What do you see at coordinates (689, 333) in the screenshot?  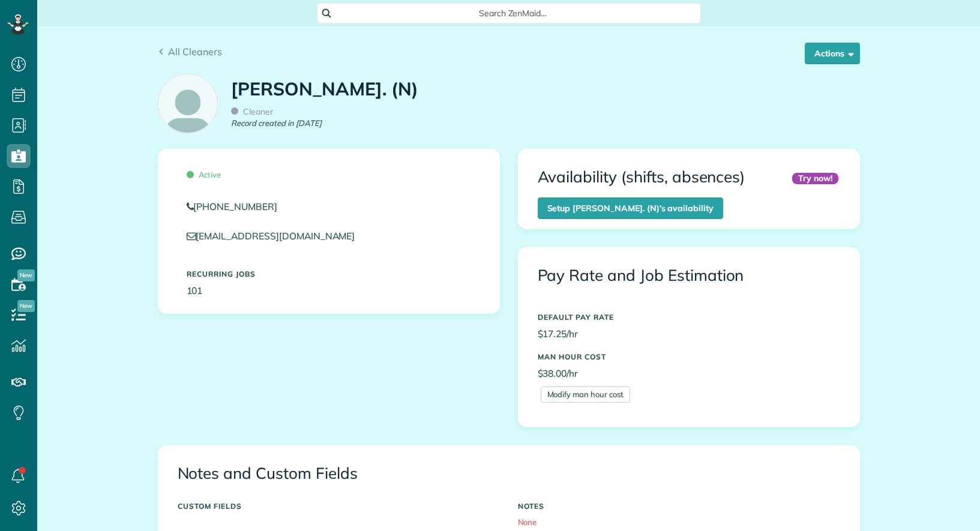 I see `p: $17.25/hr` at bounding box center [689, 333].